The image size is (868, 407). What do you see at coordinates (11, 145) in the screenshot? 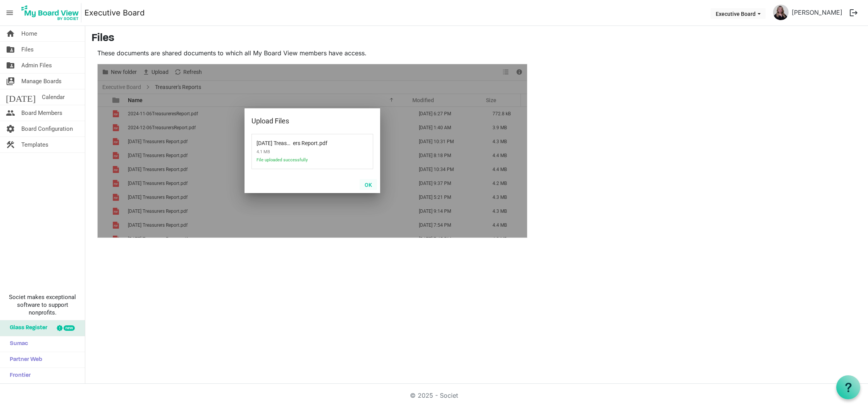
I see `span: construction` at bounding box center [11, 145].